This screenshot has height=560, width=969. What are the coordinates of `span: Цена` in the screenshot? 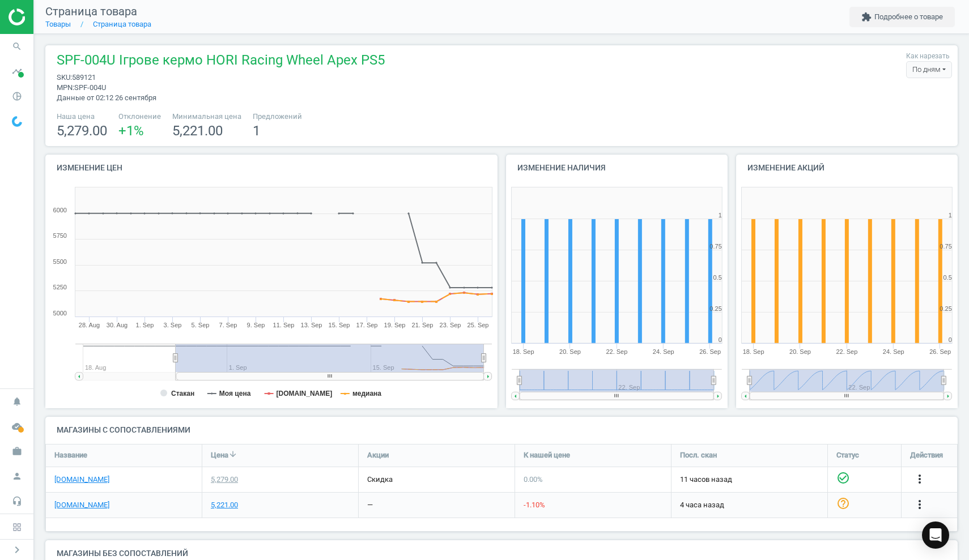 It's located at (220, 456).